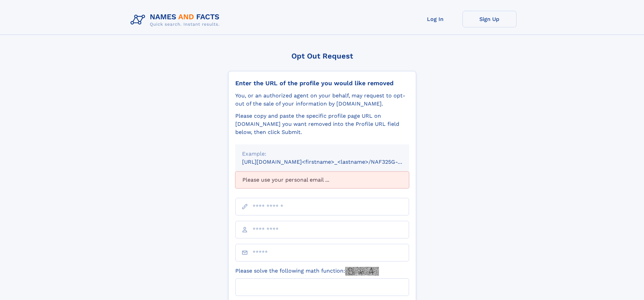 This screenshot has height=300, width=644. I want to click on img: Logo Names and Facts, so click(177, 20).